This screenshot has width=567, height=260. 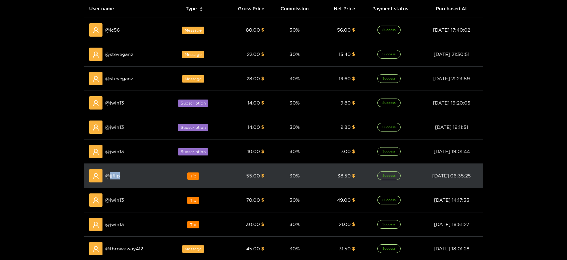 I want to click on span: 56.00, so click(x=343, y=30).